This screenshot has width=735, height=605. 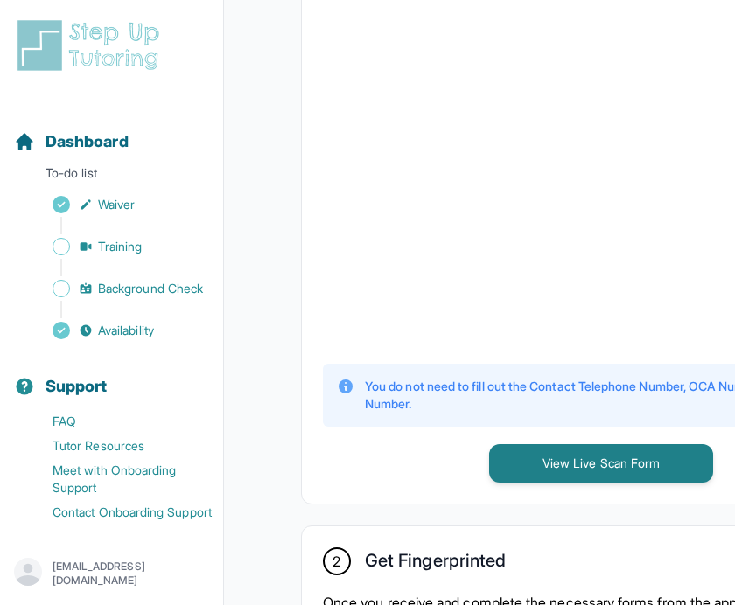 What do you see at coordinates (336, 562) in the screenshot?
I see `span: 2` at bounding box center [336, 562].